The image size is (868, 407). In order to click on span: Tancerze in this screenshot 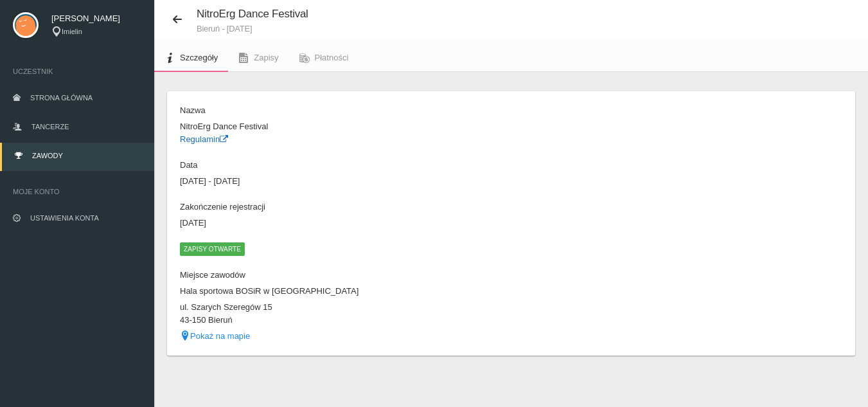, I will do `click(50, 127)`.